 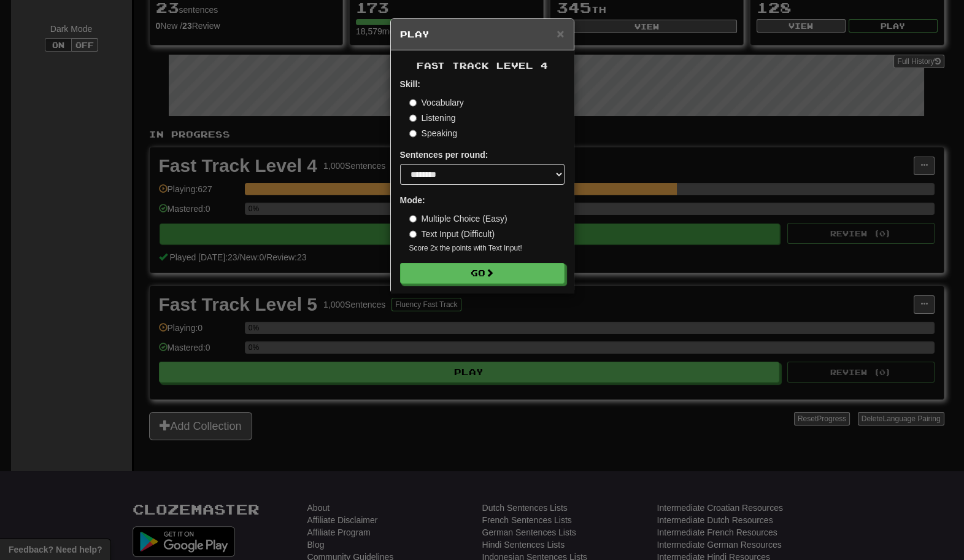 I want to click on button: Go, so click(x=482, y=273).